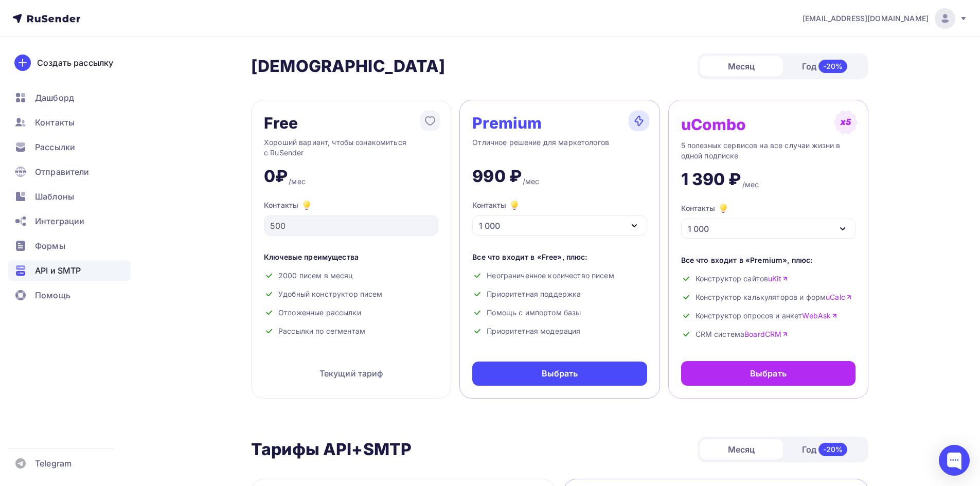 The height and width of the screenshot is (486, 980). Describe the element at coordinates (351, 313) in the screenshot. I see `div: Отложенные рассылки` at that location.